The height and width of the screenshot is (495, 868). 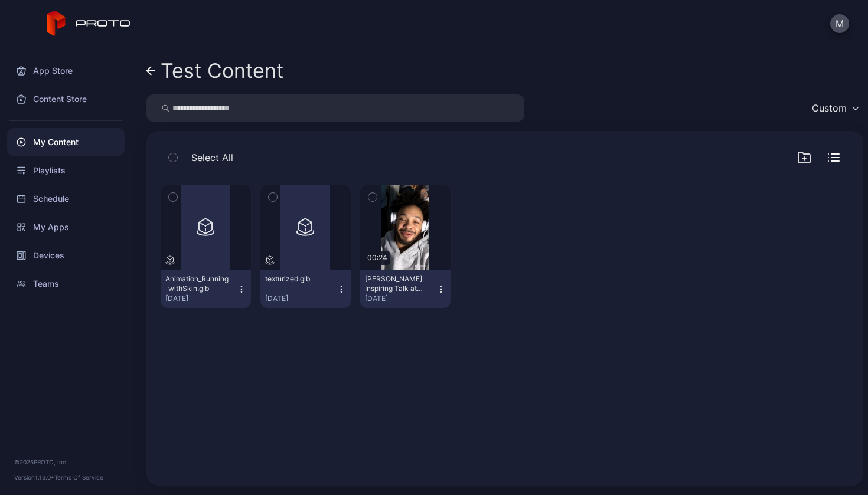 I want to click on a: Content Store, so click(x=66, y=99).